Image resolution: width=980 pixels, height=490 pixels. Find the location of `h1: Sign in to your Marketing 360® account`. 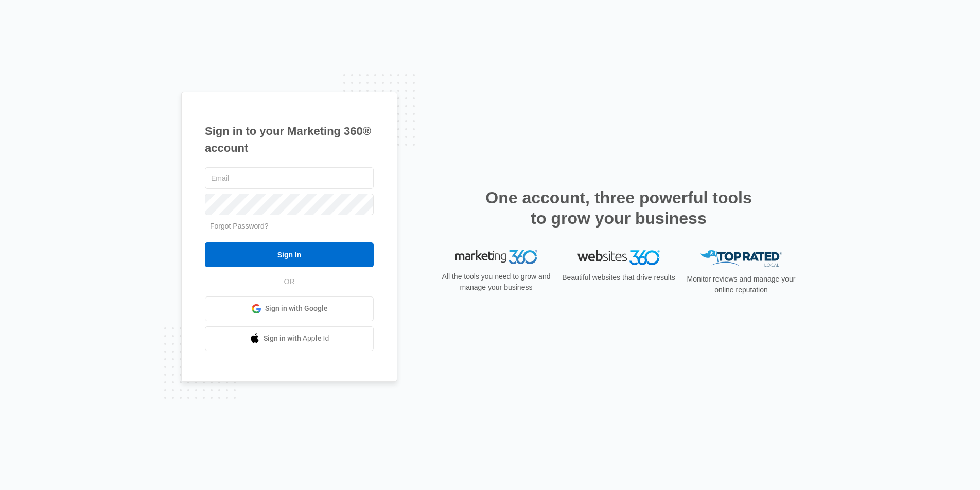

h1: Sign in to your Marketing 360® account is located at coordinates (289, 140).